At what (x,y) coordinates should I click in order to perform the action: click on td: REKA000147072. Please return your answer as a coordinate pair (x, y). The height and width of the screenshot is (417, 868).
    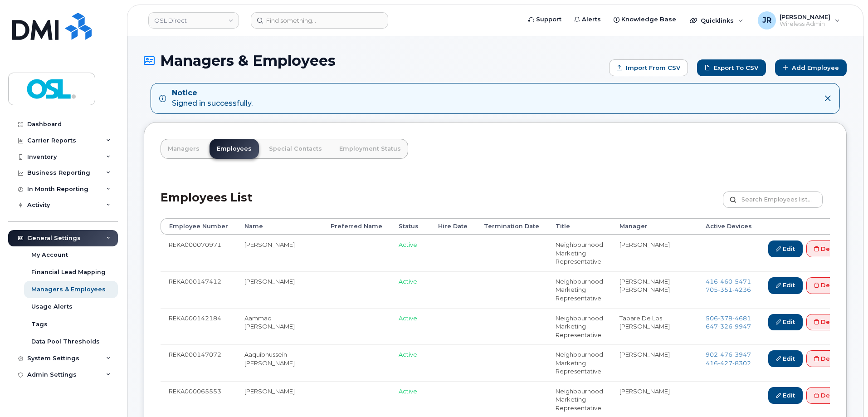
    Looking at the image, I should click on (198, 363).